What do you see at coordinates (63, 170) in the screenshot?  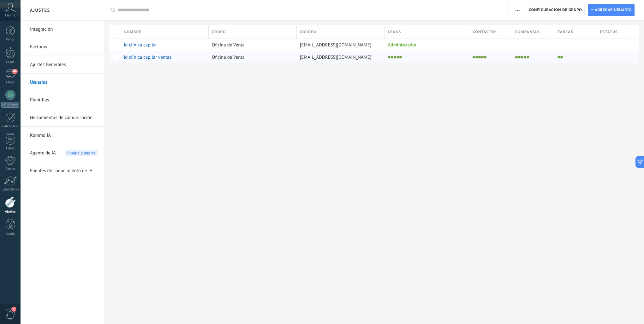 I see `li: Fuentes de conocimiento de IA` at bounding box center [63, 170].